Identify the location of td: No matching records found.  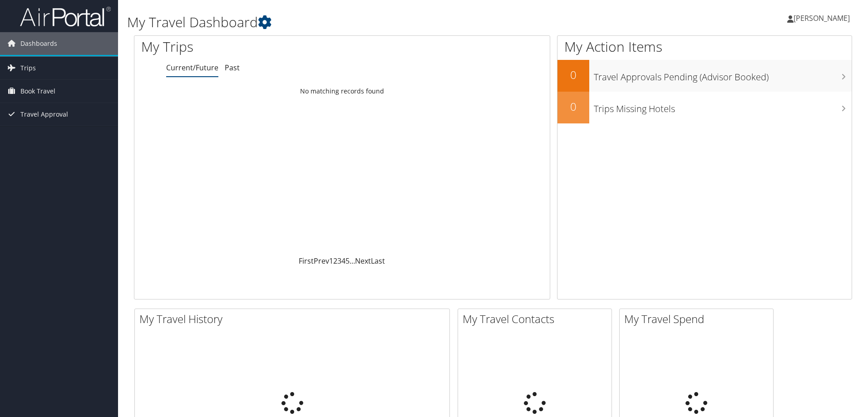
(342, 91).